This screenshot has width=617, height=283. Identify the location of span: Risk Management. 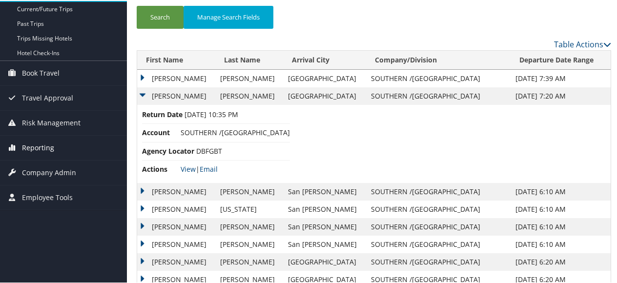
(51, 122).